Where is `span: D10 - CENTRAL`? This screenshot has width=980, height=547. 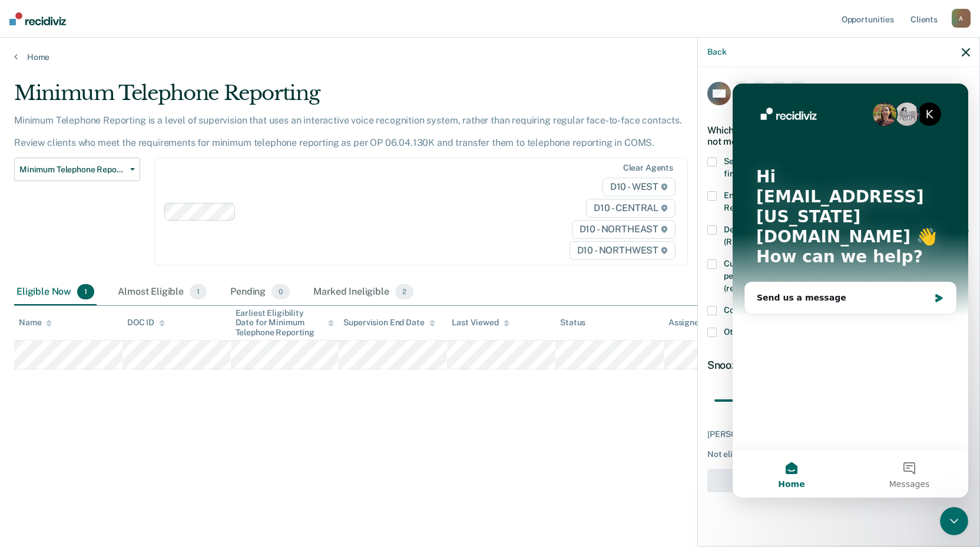
span: D10 - CENTRAL is located at coordinates (631, 208).